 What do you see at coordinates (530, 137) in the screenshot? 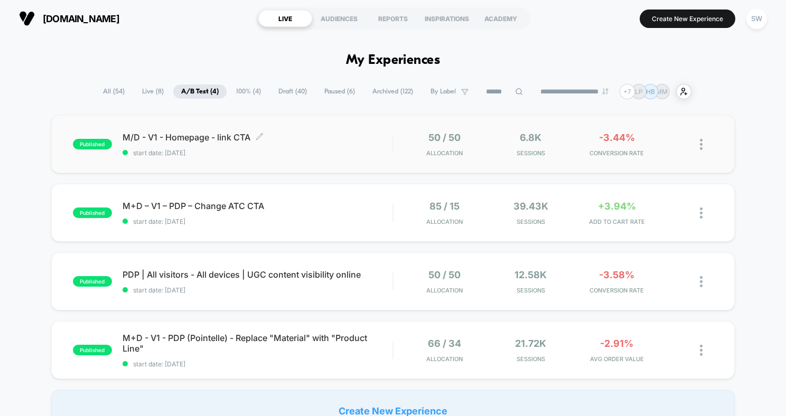
I see `span: 6.8k` at bounding box center [530, 137].